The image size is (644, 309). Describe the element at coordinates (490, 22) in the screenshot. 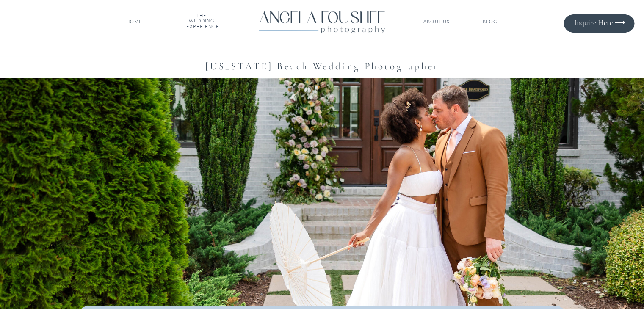

I see `nav: BLOG` at that location.